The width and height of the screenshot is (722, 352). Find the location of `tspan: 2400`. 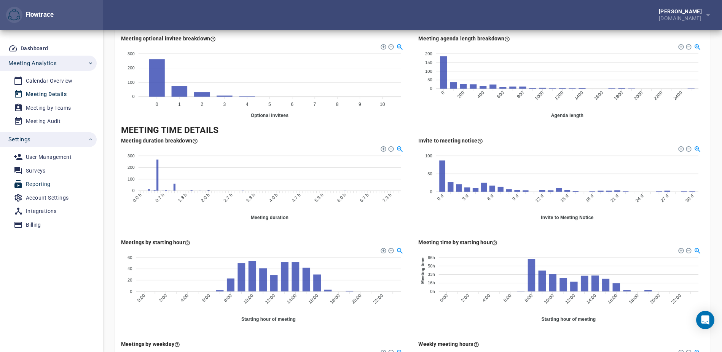

tspan: 2400 is located at coordinates (678, 95).